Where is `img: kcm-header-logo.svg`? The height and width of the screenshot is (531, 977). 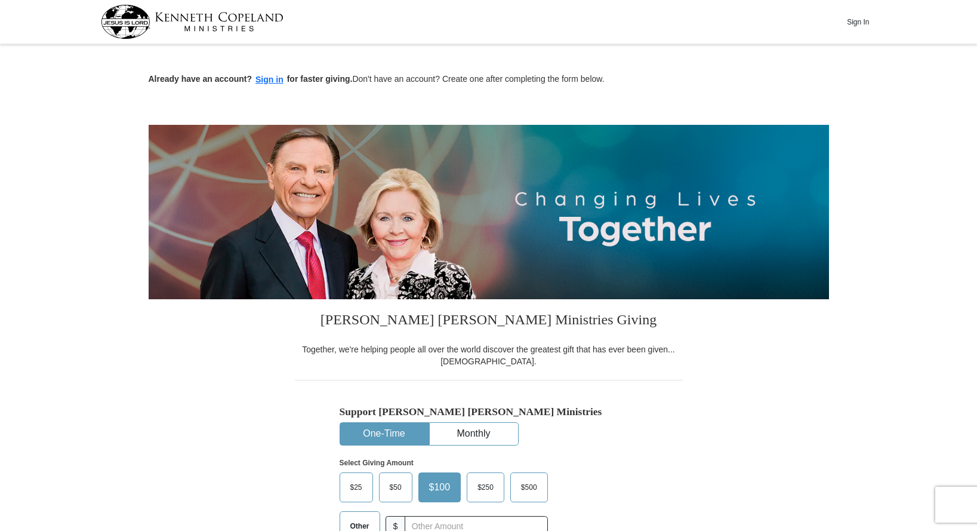
img: kcm-header-logo.svg is located at coordinates (192, 21).